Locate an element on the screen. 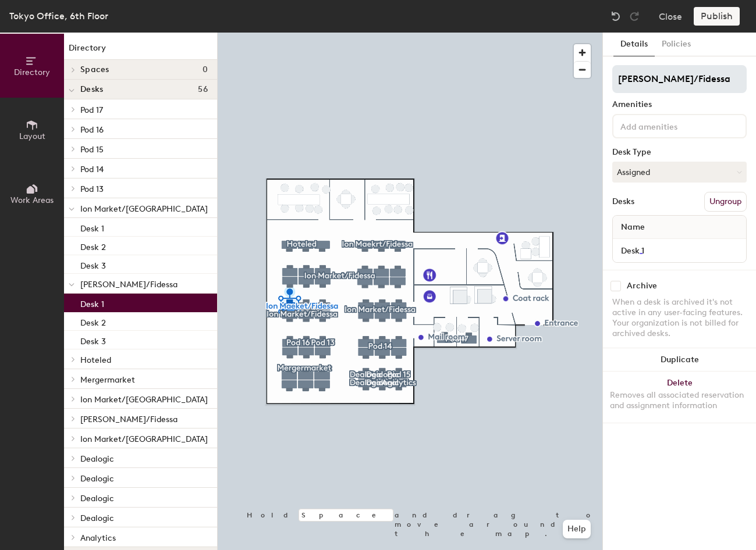 Image resolution: width=756 pixels, height=550 pixels. img: Undo is located at coordinates (616, 16).